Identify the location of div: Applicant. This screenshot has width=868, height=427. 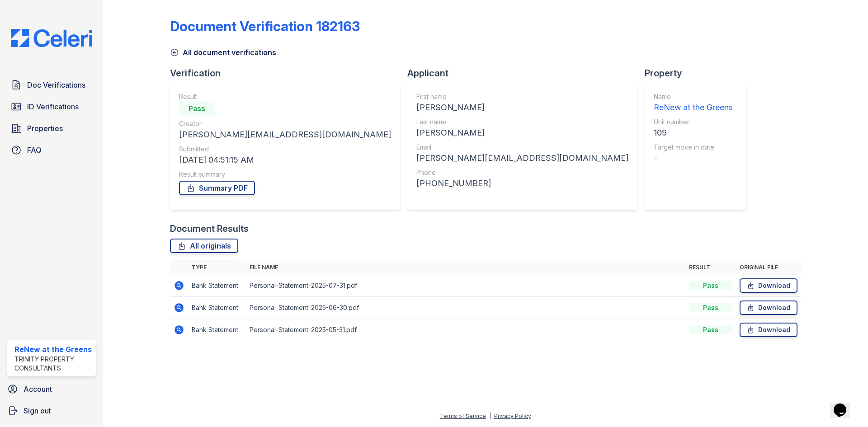
(526, 73).